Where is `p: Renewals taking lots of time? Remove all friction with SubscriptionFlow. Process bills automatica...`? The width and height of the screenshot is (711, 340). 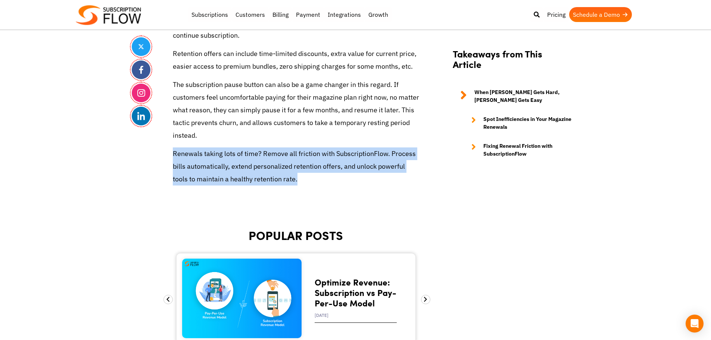 p: Renewals taking lots of time? Remove all friction with SubscriptionFlow. Process bills automatica... is located at coordinates (296, 166).